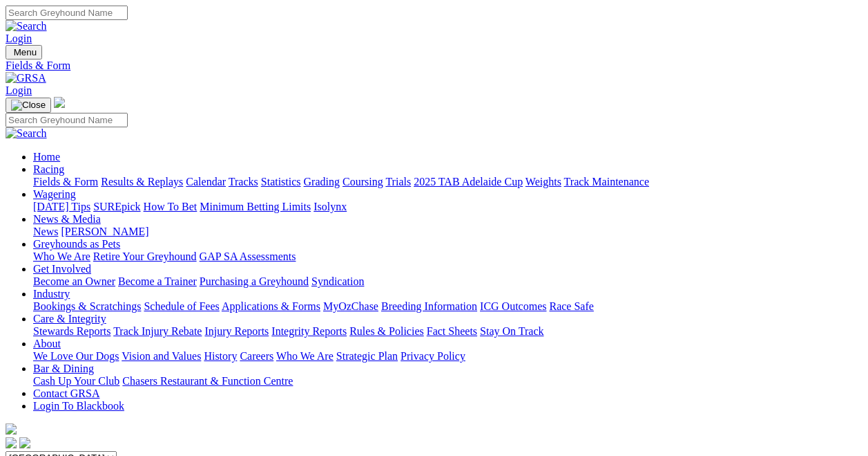 The width and height of the screenshot is (868, 456). What do you see at coordinates (468, 181) in the screenshot?
I see `a: 2025 TAB Adelaide Cup` at bounding box center [468, 181].